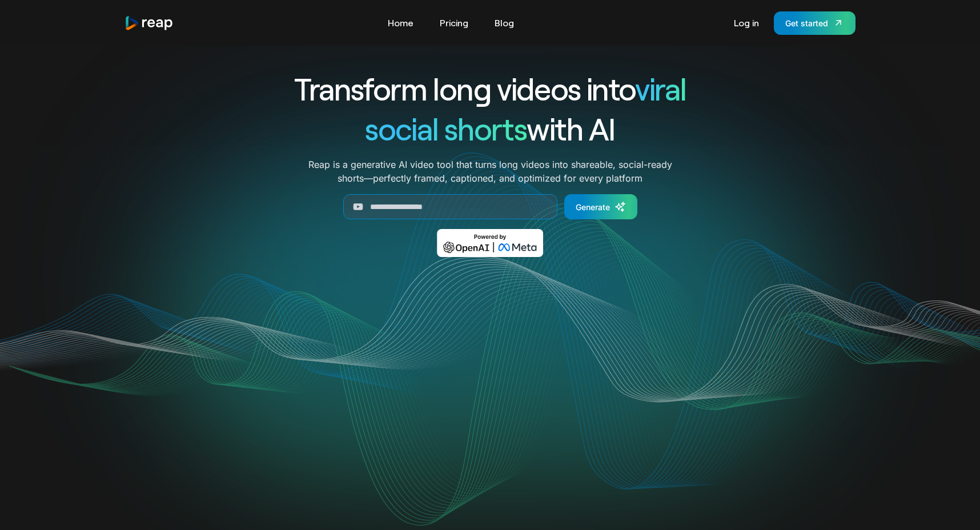 Image resolution: width=980 pixels, height=530 pixels. I want to click on a: home, so click(149, 23).